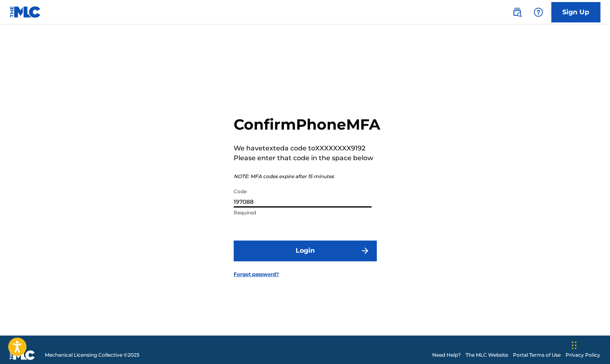 Image resolution: width=610 pixels, height=364 pixels. What do you see at coordinates (538, 12) in the screenshot?
I see `img: help` at bounding box center [538, 12].